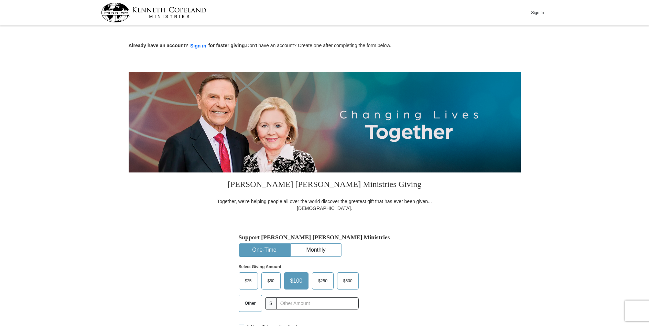 This screenshot has height=326, width=649. I want to click on span: Other, so click(250, 303).